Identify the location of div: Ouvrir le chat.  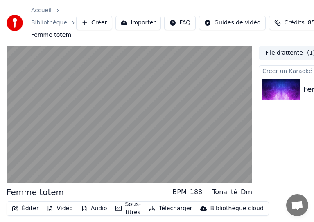
(297, 206).